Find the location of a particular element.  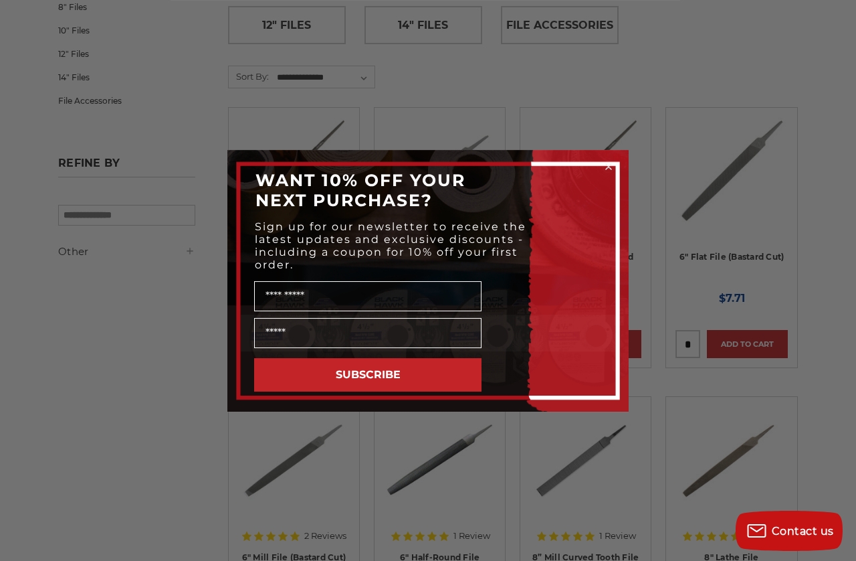

span: Contact us is located at coordinates (803, 531).